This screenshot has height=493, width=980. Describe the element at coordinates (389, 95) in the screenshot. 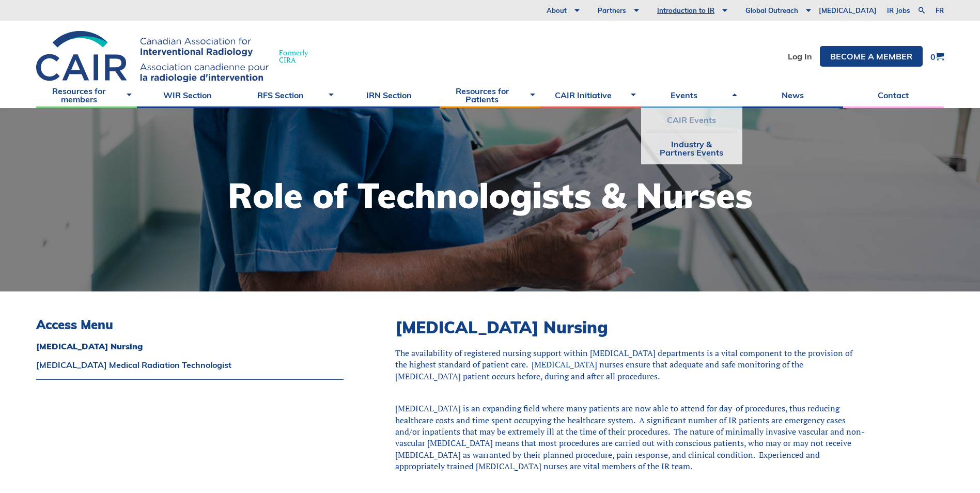

I see `a: IRN Section` at that location.